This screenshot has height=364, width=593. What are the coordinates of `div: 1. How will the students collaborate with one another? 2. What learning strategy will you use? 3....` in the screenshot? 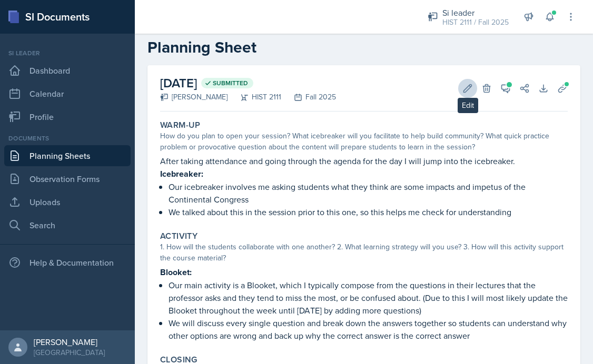 It's located at (364, 253).